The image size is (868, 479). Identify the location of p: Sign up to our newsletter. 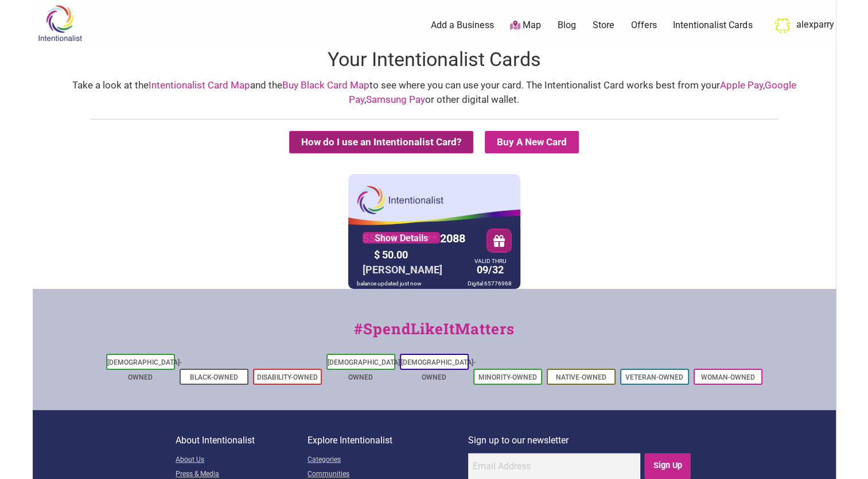
(580, 441).